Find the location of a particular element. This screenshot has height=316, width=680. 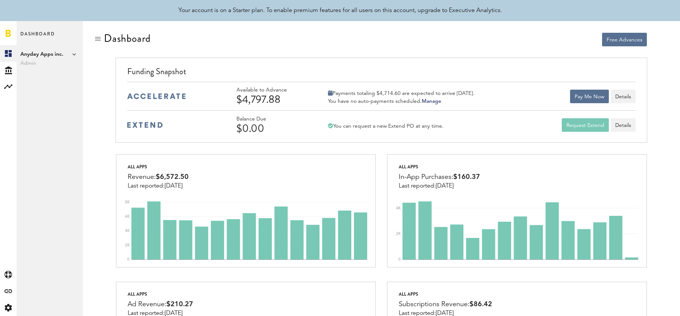

text: 6K is located at coordinates (127, 217).